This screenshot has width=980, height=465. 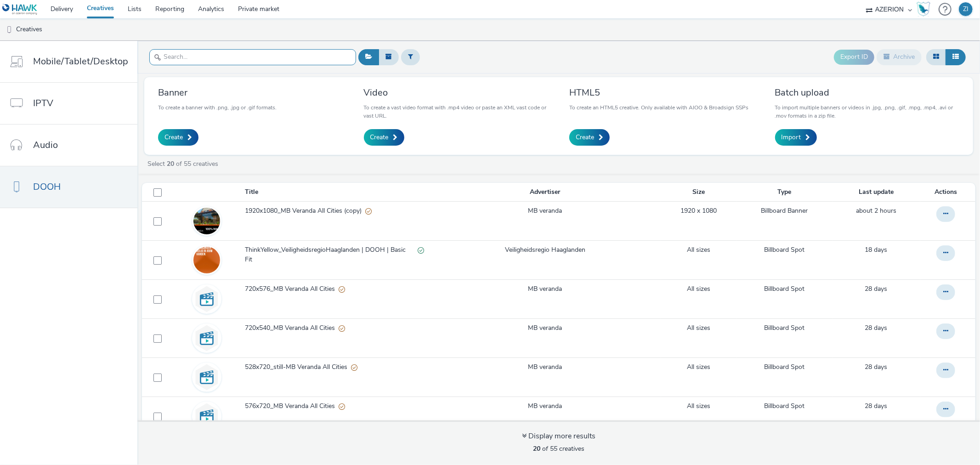 What do you see at coordinates (207, 221) in the screenshot?
I see `img: 83ec5e18-eb89-4ec0-b58a-6a41f5adb0ac.jpg` at bounding box center [207, 221].